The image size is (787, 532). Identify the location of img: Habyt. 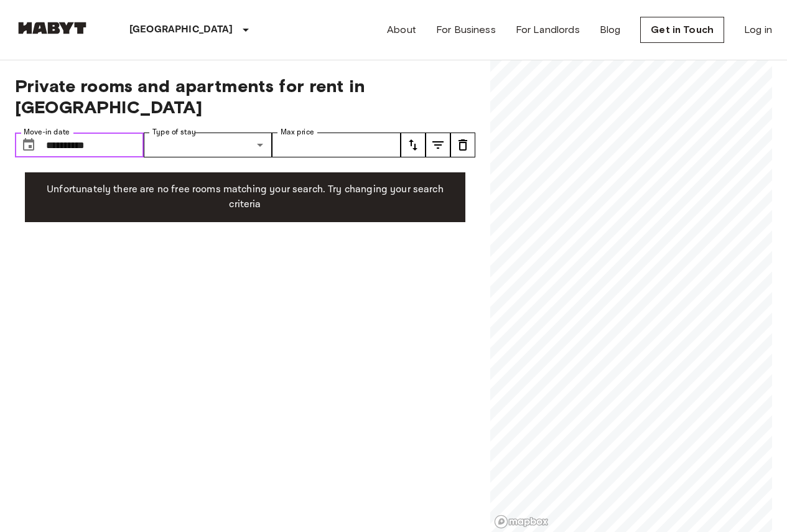
(52, 28).